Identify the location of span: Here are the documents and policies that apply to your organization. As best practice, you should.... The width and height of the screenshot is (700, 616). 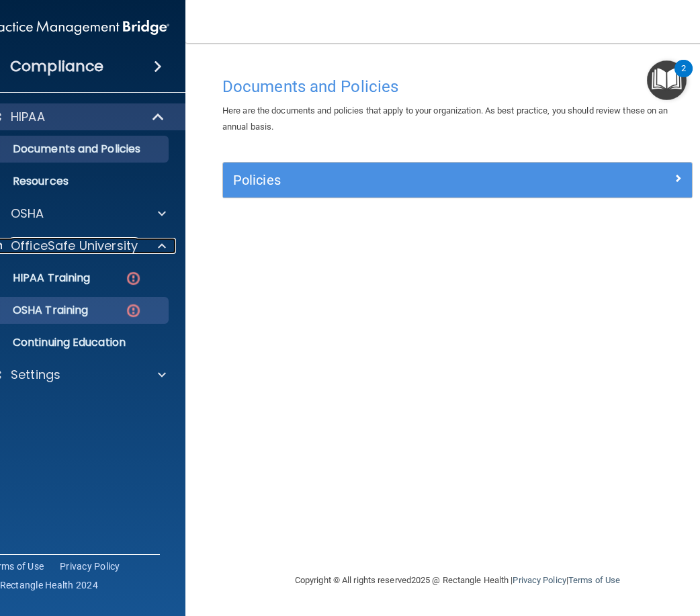
(445, 118).